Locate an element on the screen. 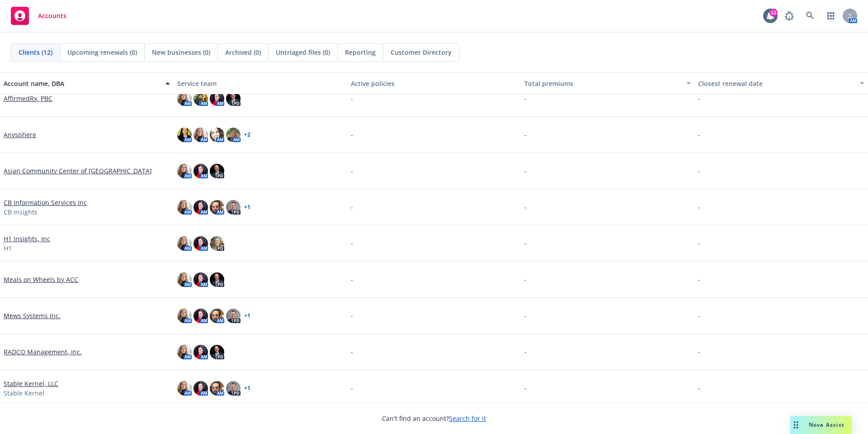 Image resolution: width=868 pixels, height=434 pixels. a: Switch app is located at coordinates (831, 16).